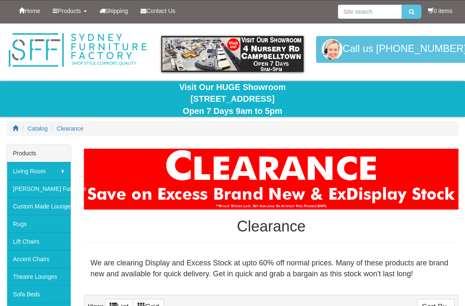  I want to click on span: Products, so click(69, 11).